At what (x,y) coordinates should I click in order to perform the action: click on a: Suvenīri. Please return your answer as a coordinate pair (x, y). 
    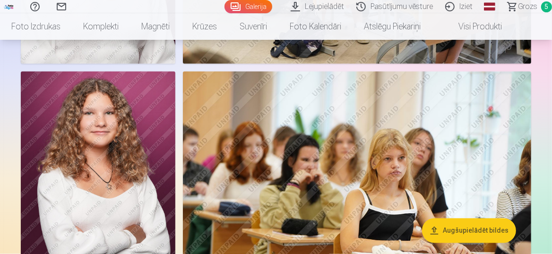
    Looking at the image, I should click on (254, 26).